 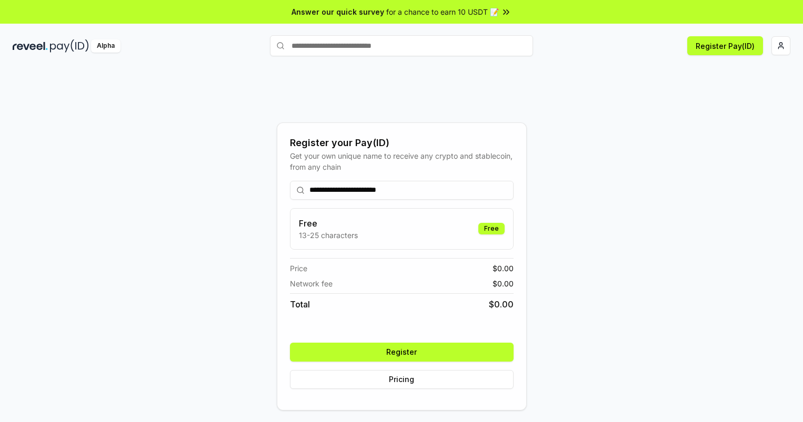 What do you see at coordinates (298, 268) in the screenshot?
I see `span: Price` at bounding box center [298, 268].